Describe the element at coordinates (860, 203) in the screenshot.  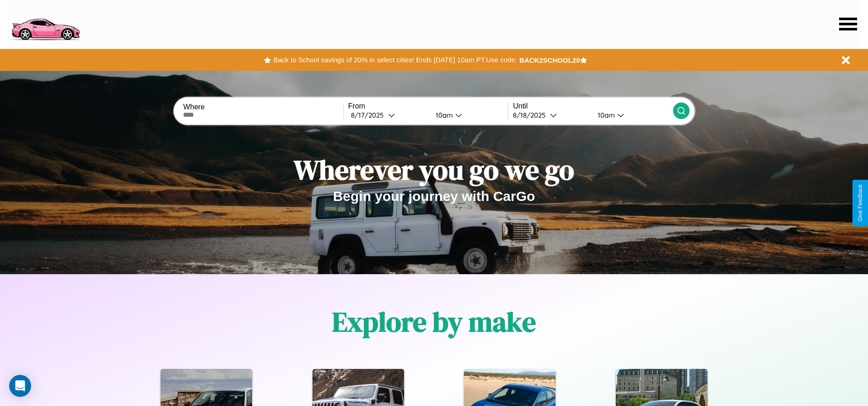
I see `div: Give Feedback` at that location.